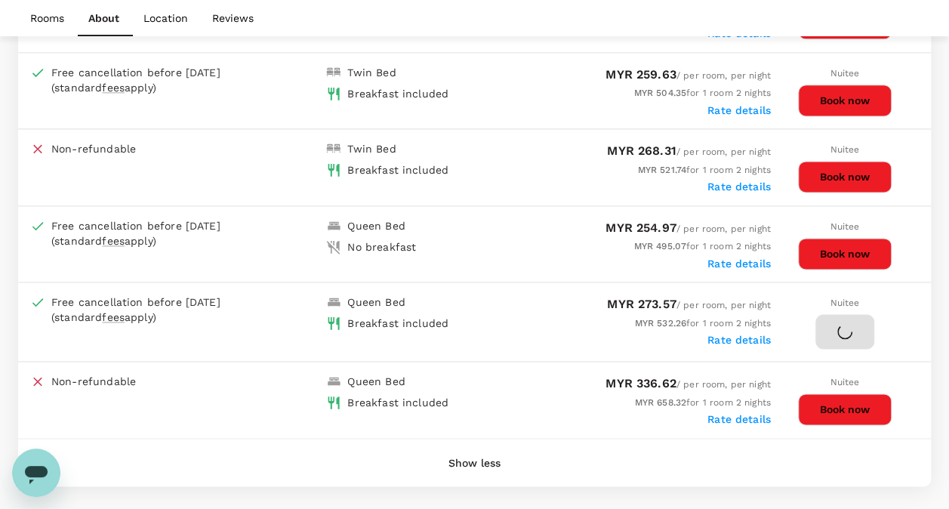 Image resolution: width=949 pixels, height=509 pixels. I want to click on p: Rooms, so click(47, 18).